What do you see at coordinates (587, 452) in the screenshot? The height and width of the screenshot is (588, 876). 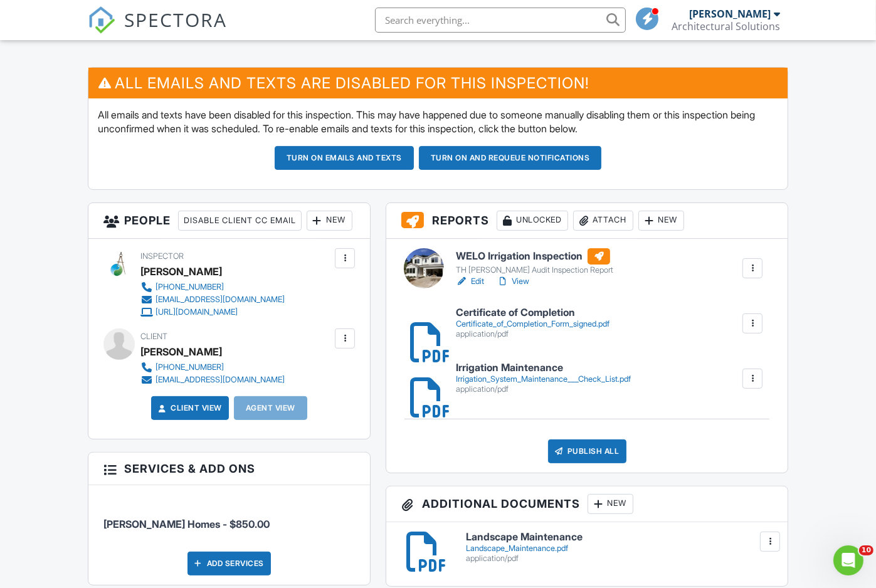 I see `div: Publish All` at bounding box center [587, 452].